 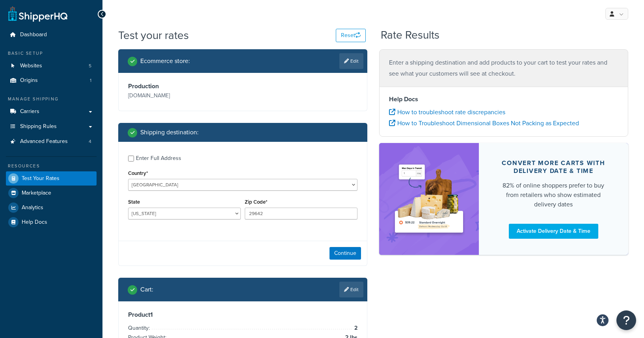 I want to click on li: Websites, so click(x=51, y=66).